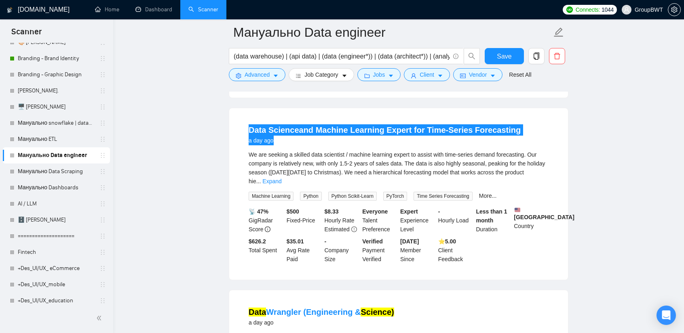 The width and height of the screenshot is (684, 333). What do you see at coordinates (56, 139) in the screenshot?
I see `a: Мануально ETL` at bounding box center [56, 139].